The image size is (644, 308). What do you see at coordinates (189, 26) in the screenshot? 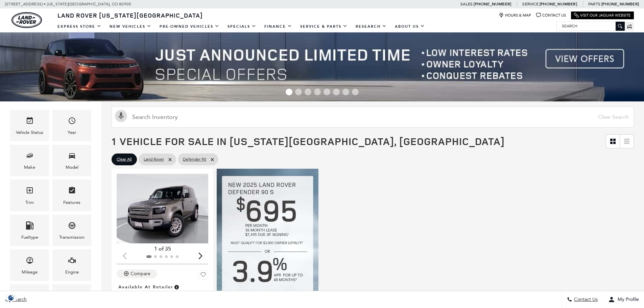
I see `a: Pre-Owned Vehicles` at bounding box center [189, 26].